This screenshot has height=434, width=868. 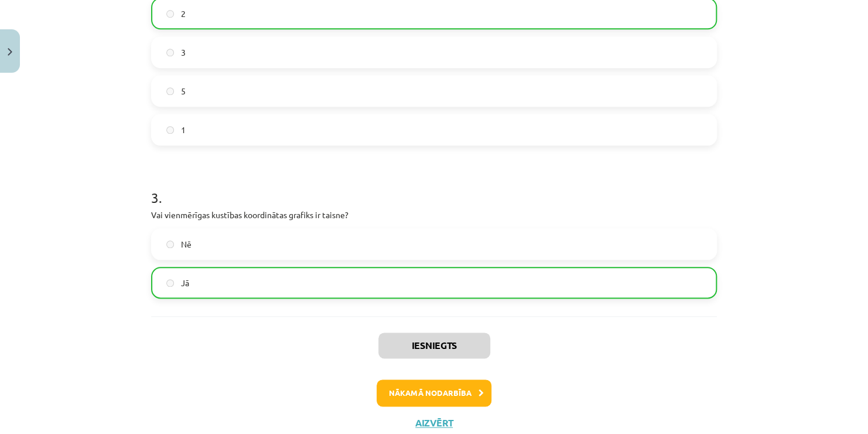 I want to click on span: 2, so click(x=184, y=13).